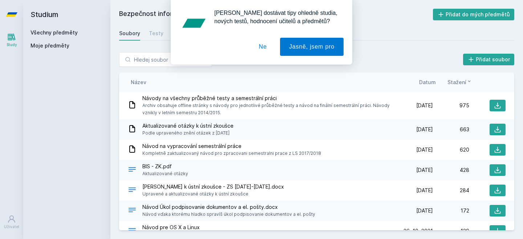 The height and width of the screenshot is (239, 523). Describe the element at coordinates (232, 154) in the screenshot. I see `span: Kompletně zaktualizovaný návod pro zpracovani semestralni prace z LS 2017/2018` at that location.